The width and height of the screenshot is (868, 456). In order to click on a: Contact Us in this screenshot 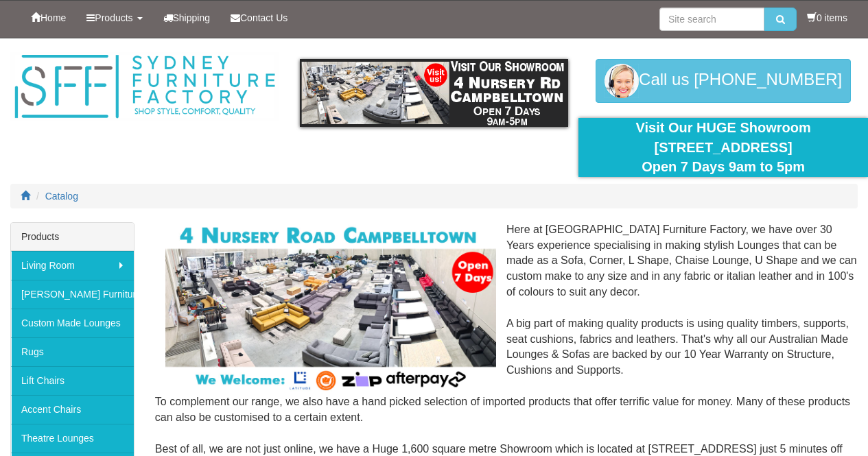, I will do `click(259, 18)`.